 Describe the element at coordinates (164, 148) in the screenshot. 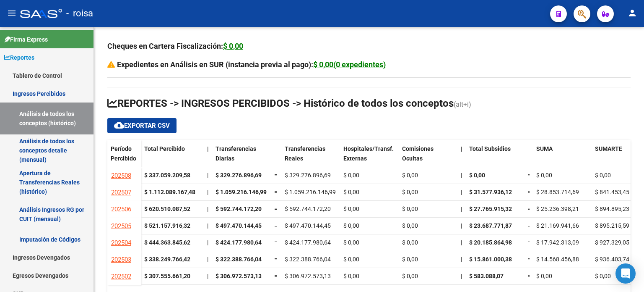

I see `span: Total Percibido` at that location.